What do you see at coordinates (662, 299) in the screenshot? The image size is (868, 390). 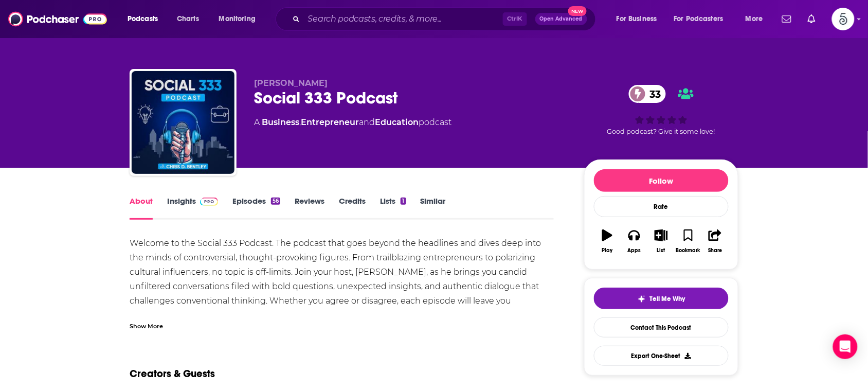 I see `button: tell me why sparkleTell Me Why` at bounding box center [662, 299].